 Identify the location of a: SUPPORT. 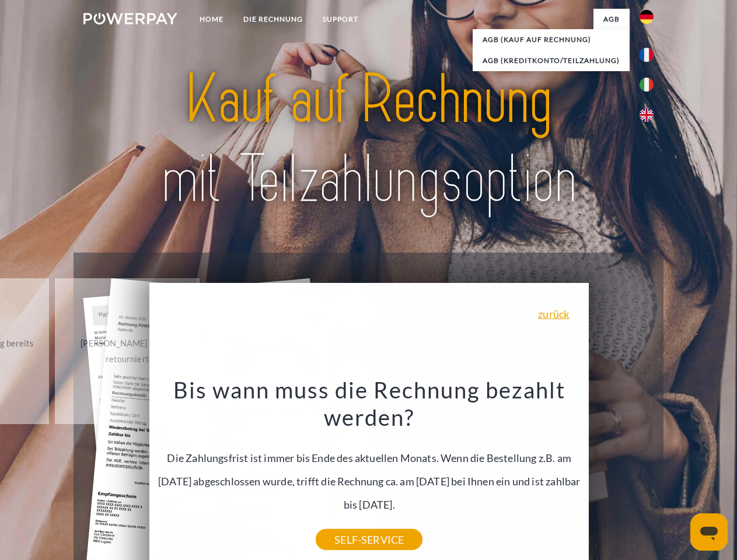
(340, 19).